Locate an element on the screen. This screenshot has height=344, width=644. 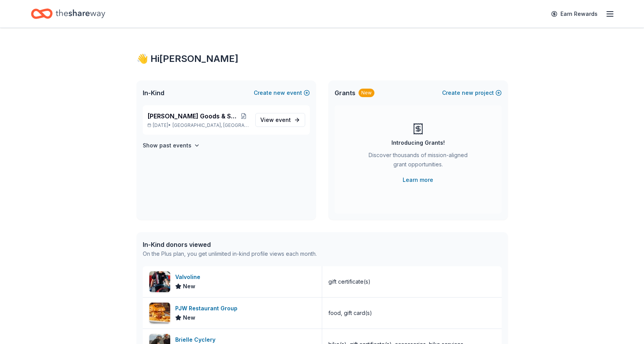
a: Learn more is located at coordinates (417, 180).